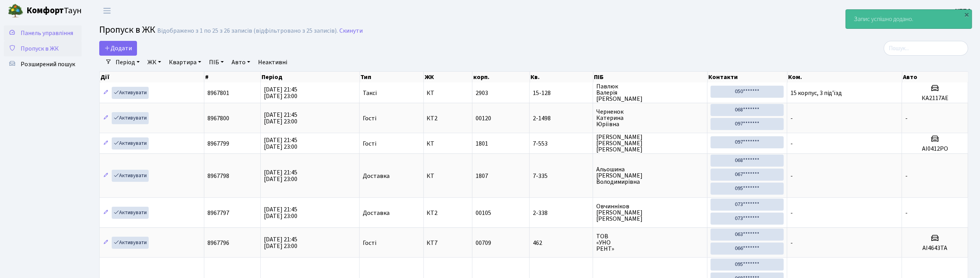 Image resolution: width=980 pixels, height=278 pixels. What do you see at coordinates (185, 63) in the screenshot?
I see `a: Квартира` at bounding box center [185, 63].